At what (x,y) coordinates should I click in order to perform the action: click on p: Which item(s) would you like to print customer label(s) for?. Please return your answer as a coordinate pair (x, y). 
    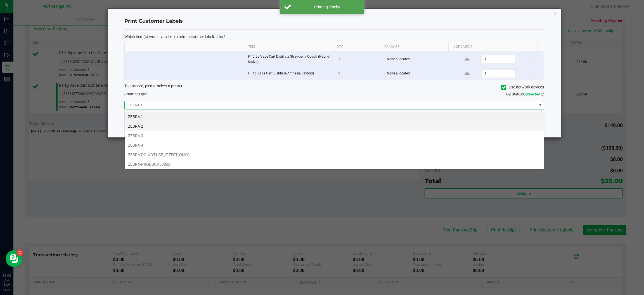
    Looking at the image, I should click on (334, 37).